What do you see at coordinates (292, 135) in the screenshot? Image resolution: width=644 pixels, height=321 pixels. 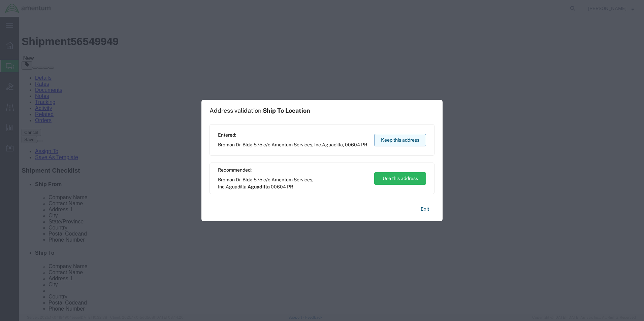 I see `span: Entered:` at bounding box center [292, 135].